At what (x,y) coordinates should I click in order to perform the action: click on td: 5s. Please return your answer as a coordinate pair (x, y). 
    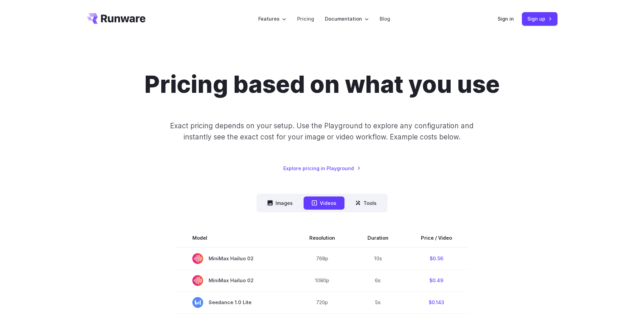
    Looking at the image, I should click on (378, 303).